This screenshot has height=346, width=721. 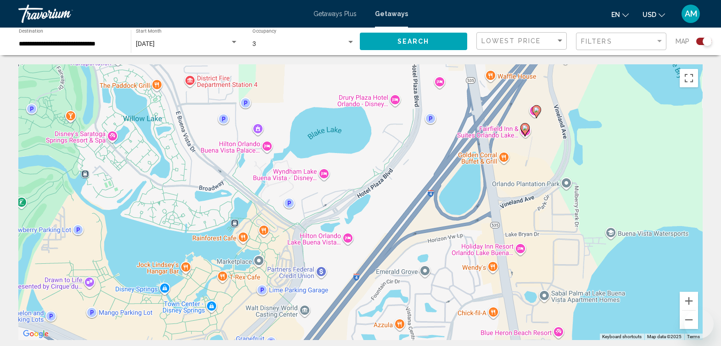 What do you see at coordinates (689, 301) in the screenshot?
I see `button: Zoom in` at bounding box center [689, 301].